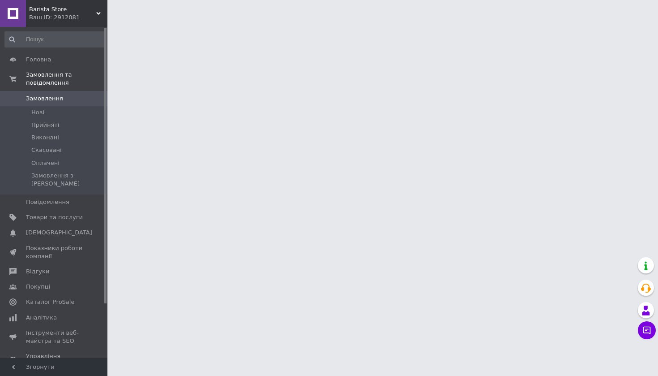 Image resolution: width=658 pixels, height=376 pixels. What do you see at coordinates (38, 112) in the screenshot?
I see `span: Нові` at bounding box center [38, 112].